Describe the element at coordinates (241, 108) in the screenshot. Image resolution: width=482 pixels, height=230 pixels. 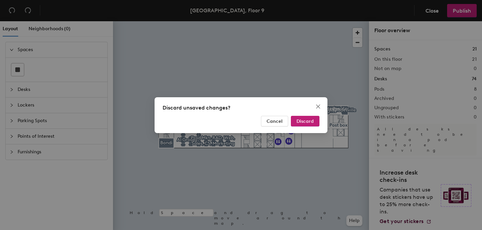
I see `div: Discard unsaved changes?` at that location.